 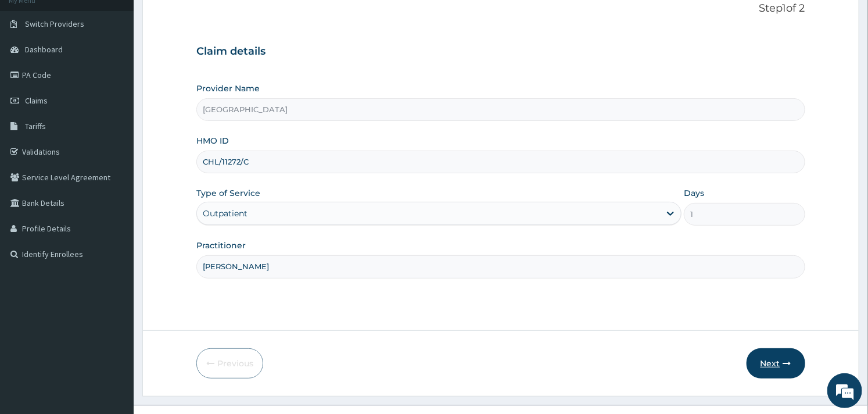 I want to click on label: Practitioner, so click(x=221, y=245).